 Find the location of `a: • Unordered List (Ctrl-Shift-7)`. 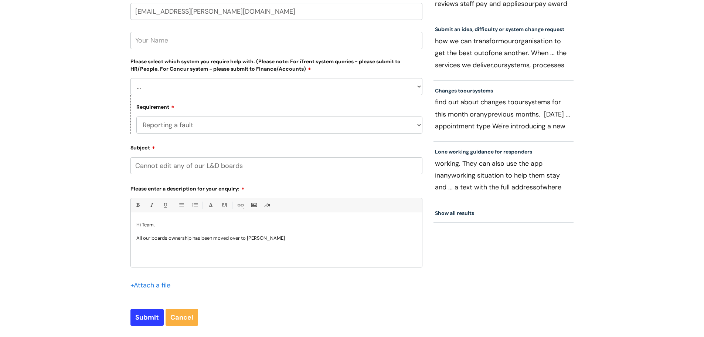

a: • Unordered List (Ctrl-Shift-7) is located at coordinates (181, 205).